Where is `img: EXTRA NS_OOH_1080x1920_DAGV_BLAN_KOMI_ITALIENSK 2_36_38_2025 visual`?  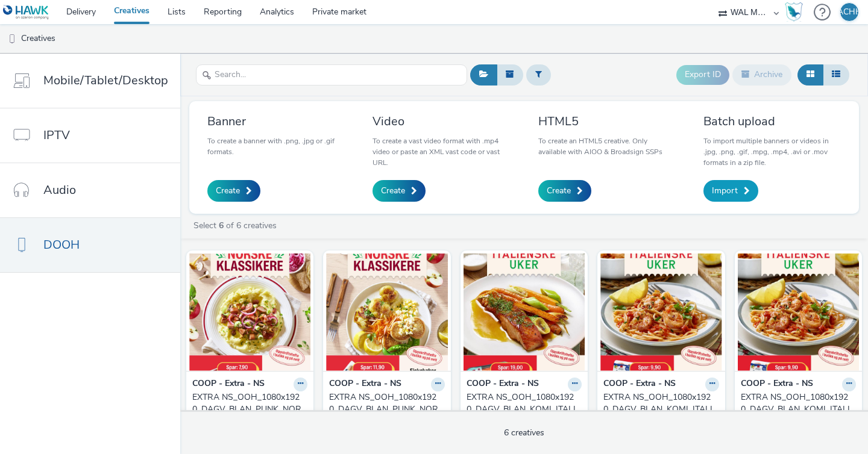
img: EXTRA NS_OOH_1080x1920_DAGV_BLAN_KOMI_ITALIENSK 2_36_38_2025 visual is located at coordinates (798, 312).